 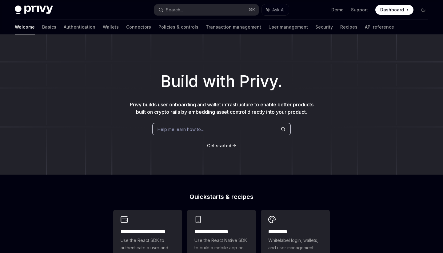 What do you see at coordinates (111, 27) in the screenshot?
I see `a: Wallets` at bounding box center [111, 27].